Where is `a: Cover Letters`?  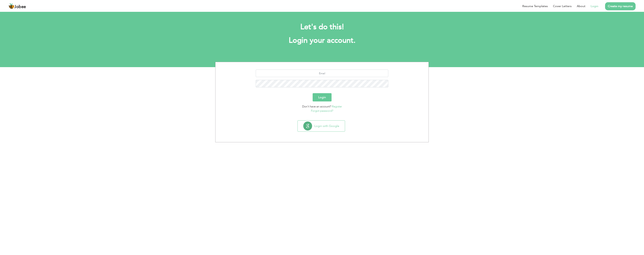
a: Cover Letters is located at coordinates (562, 6).